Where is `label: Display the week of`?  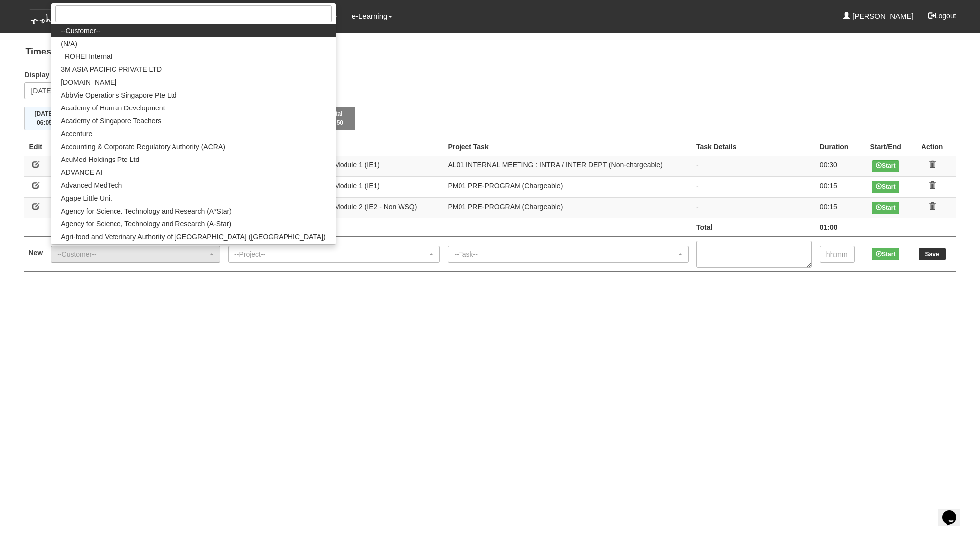 label: Display the week of is located at coordinates (56, 75).